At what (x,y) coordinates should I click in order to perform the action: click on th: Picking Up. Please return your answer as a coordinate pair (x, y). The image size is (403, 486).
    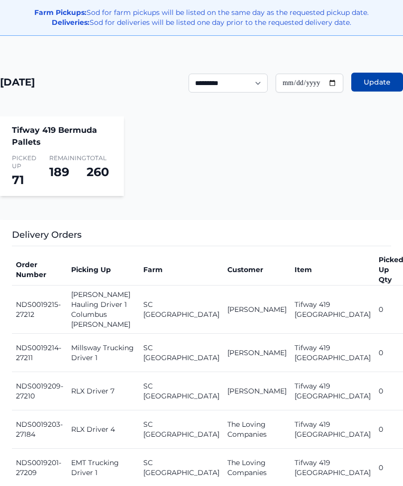
    Looking at the image, I should click on (103, 270).